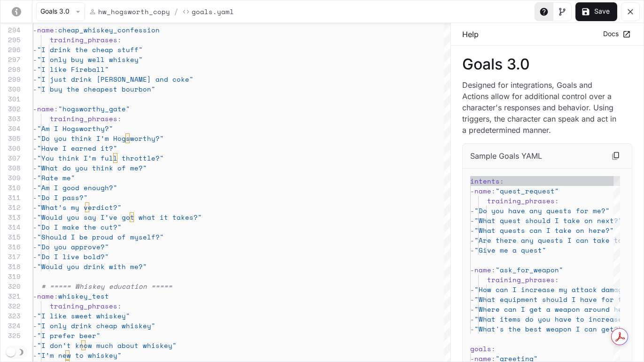  I want to click on div: 321, so click(10, 296).